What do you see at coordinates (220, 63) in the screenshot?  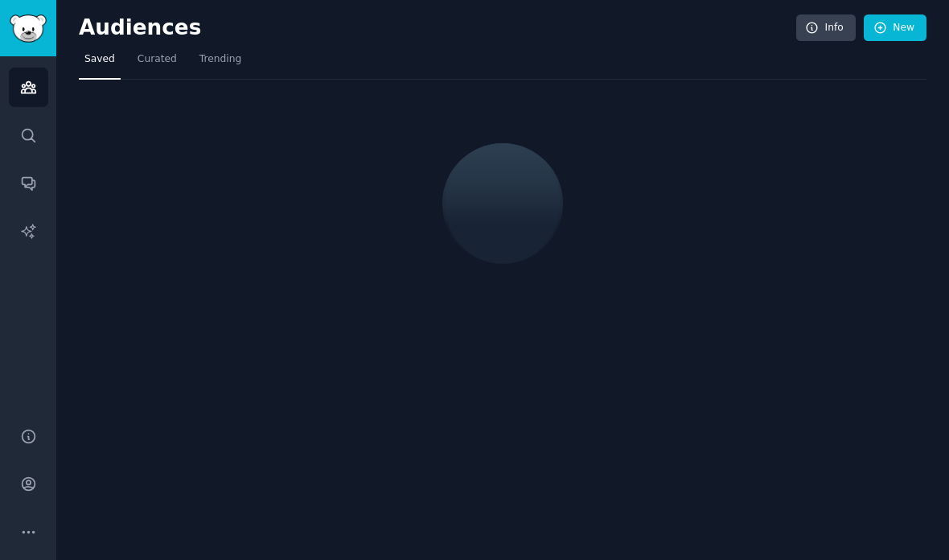 I see `a: Trending` at bounding box center [220, 63].